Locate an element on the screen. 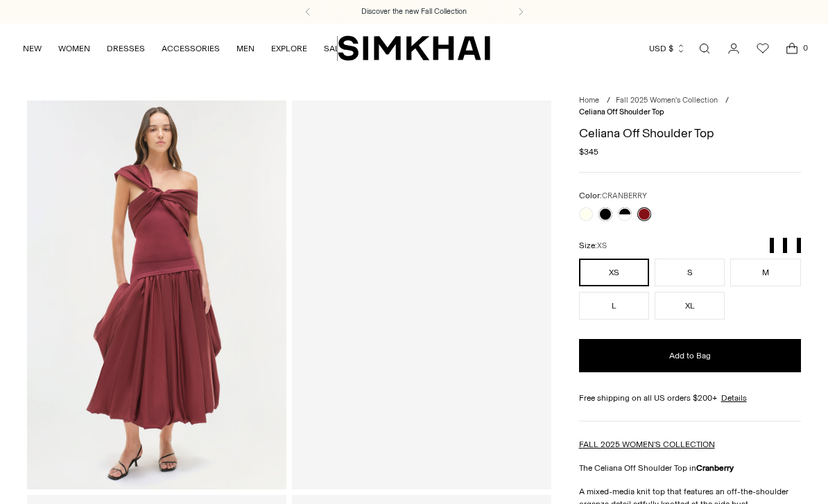  a: Open search modal is located at coordinates (705, 49).